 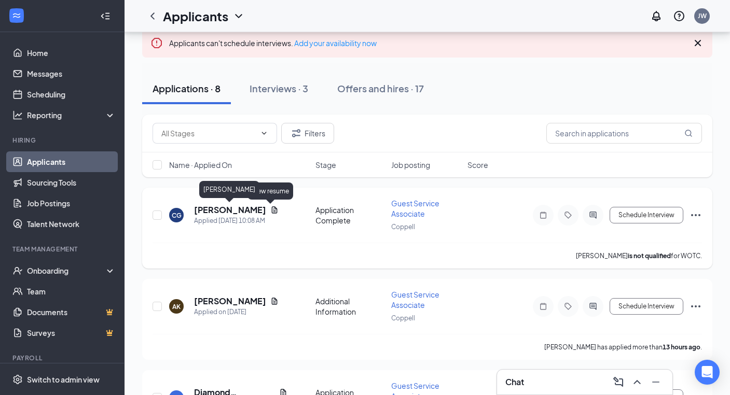 What do you see at coordinates (176, 307) in the screenshot?
I see `div: AK` at bounding box center [176, 307].